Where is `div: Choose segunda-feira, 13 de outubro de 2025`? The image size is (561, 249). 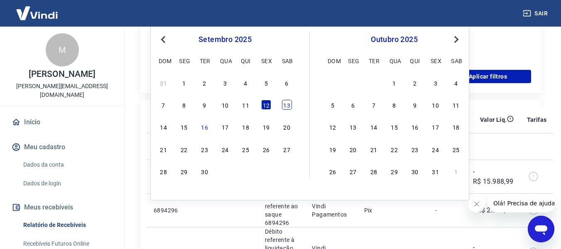
div: Choose segunda-feira, 13 de outubro de 2025 is located at coordinates (353, 127).